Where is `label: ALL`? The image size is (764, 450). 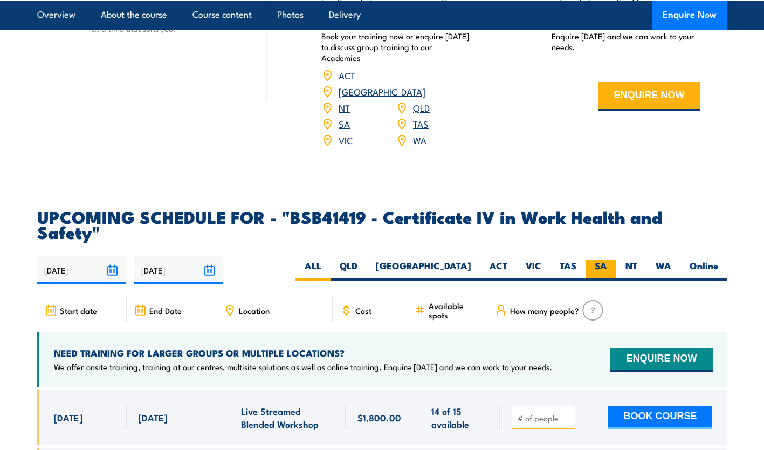
label: ALL is located at coordinates (313, 270).